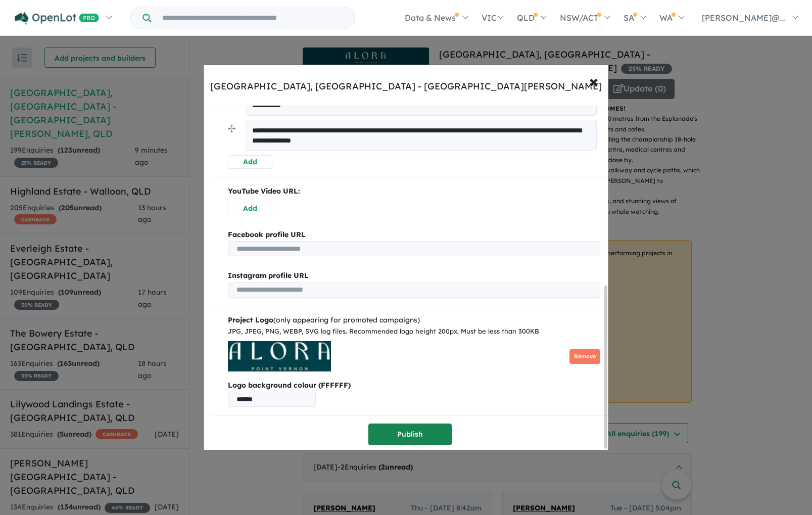 Image resolution: width=812 pixels, height=515 pixels. I want to click on img: Alora%20Estate%20-%20Point%20Vernon%20Logo.jpg, so click(280, 356).